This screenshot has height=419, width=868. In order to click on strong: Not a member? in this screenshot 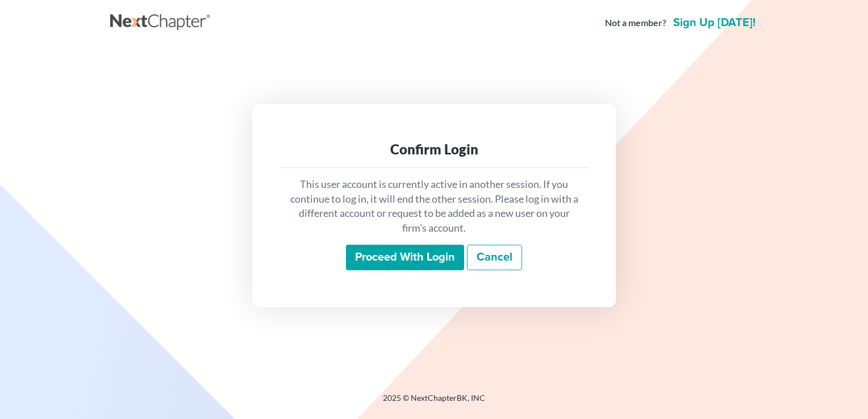, I will do `click(635, 23)`.